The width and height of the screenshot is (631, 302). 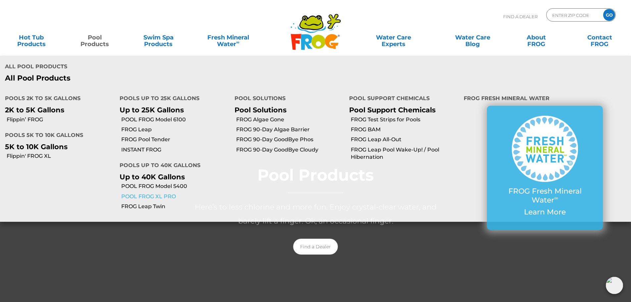 What do you see at coordinates (520, 17) in the screenshot?
I see `p: Find A Dealer` at bounding box center [520, 17].